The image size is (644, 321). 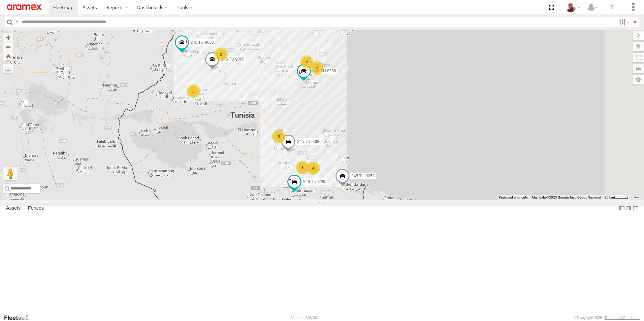 What do you see at coordinates (362, 176) in the screenshot?
I see `span: 245 TU 9053` at bounding box center [362, 176].